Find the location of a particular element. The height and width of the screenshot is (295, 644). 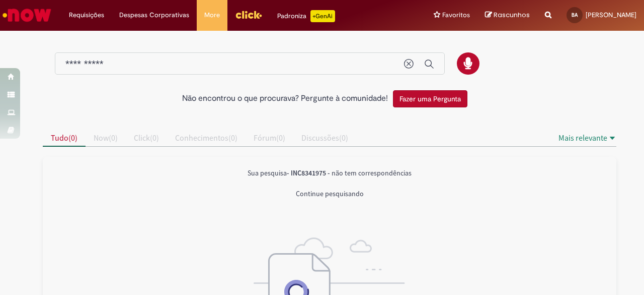

button: Fazer uma Pergunta is located at coordinates (430, 99).